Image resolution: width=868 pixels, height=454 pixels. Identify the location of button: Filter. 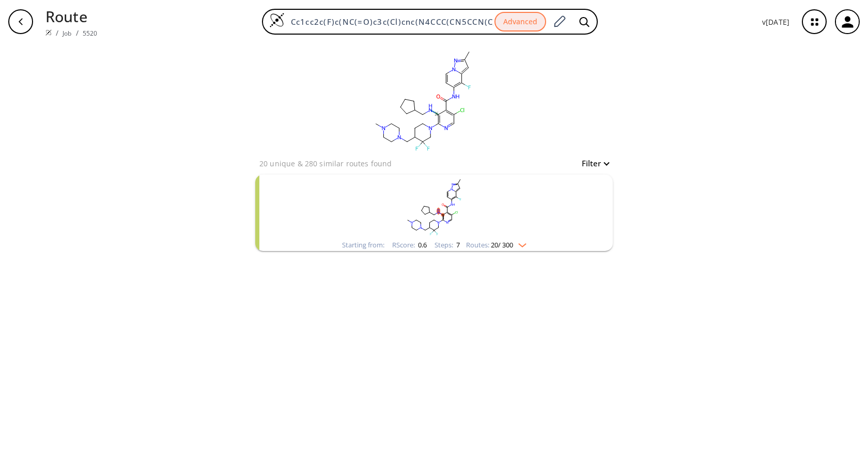
(592, 163).